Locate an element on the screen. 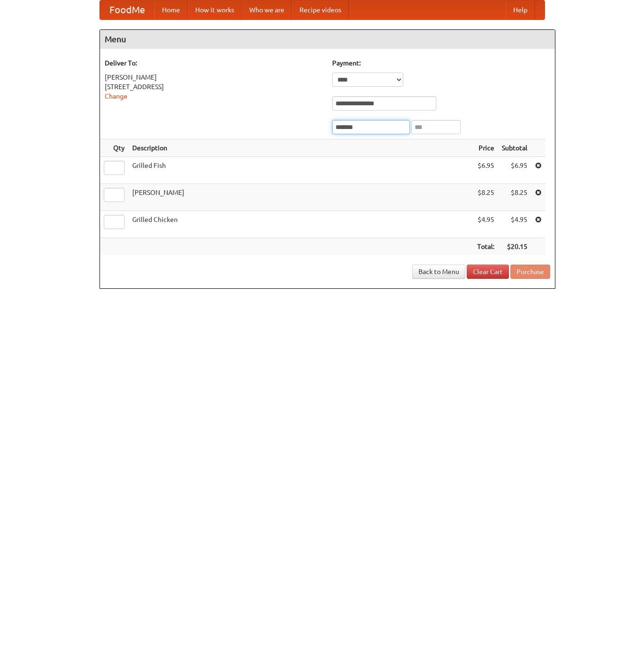  a: Back to Menu is located at coordinates (439, 272).